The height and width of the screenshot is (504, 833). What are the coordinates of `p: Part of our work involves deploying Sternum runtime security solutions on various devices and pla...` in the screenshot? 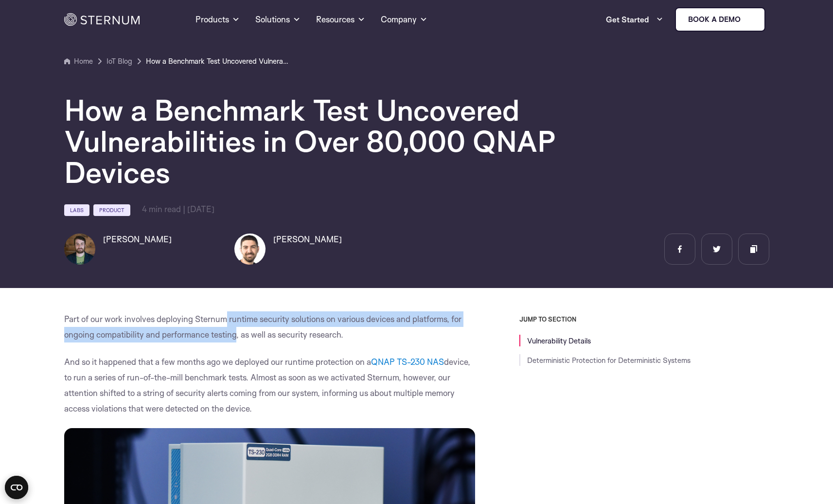 It's located at (270, 327).